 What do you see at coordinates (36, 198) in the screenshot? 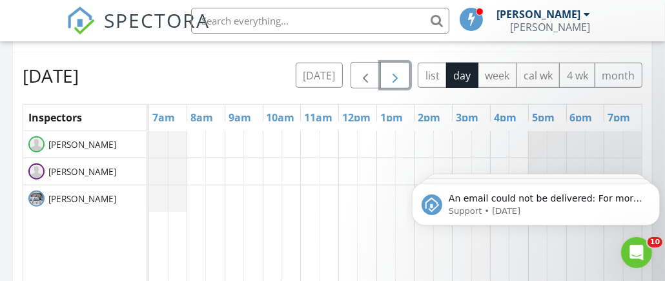
I see `img: fashion1cropu559.jpg` at bounding box center [36, 198].